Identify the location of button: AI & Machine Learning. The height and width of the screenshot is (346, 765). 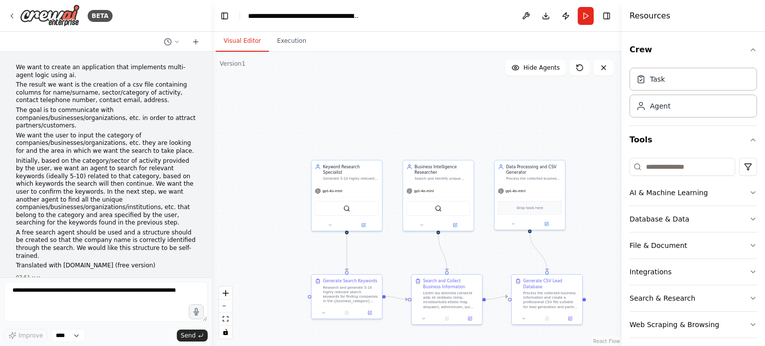
(693, 193).